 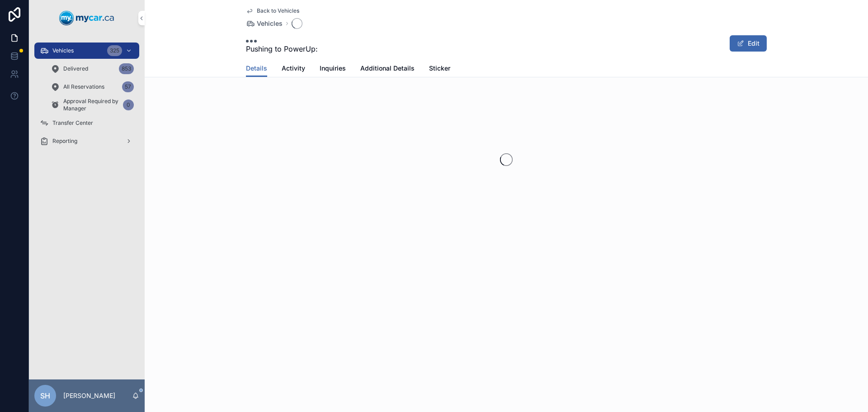 I want to click on a: Sticker, so click(x=439, y=69).